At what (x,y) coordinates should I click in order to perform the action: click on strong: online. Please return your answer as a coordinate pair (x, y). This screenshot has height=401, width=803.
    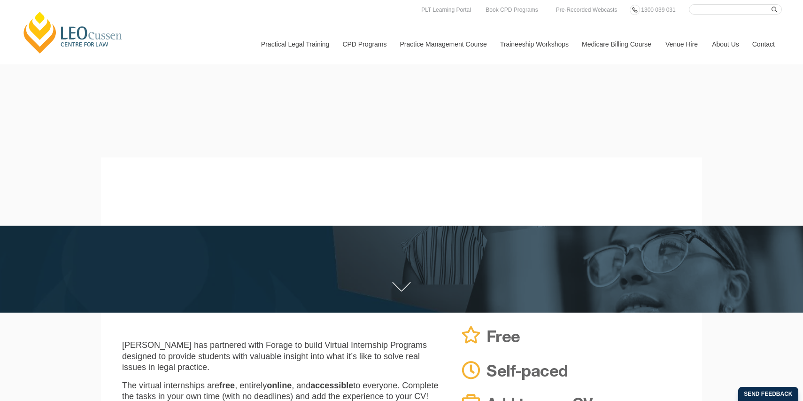
    Looking at the image, I should click on (279, 385).